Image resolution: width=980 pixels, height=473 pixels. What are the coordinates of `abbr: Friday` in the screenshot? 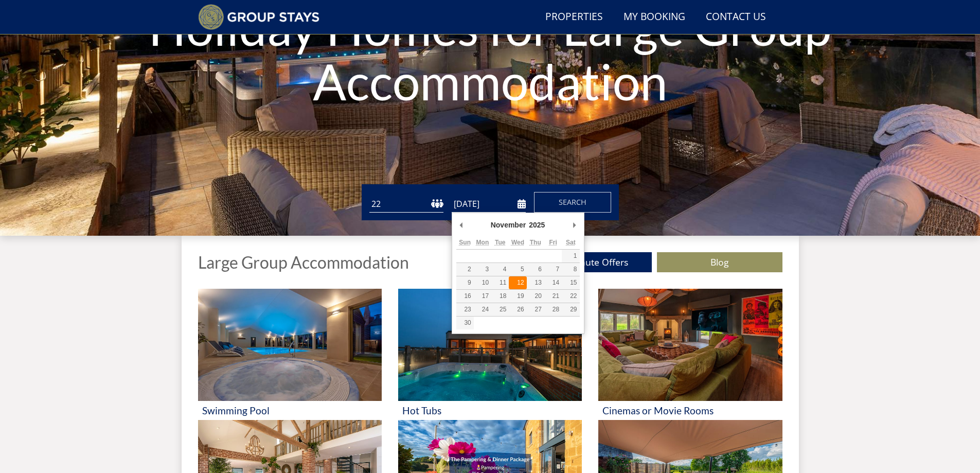 It's located at (552, 242).